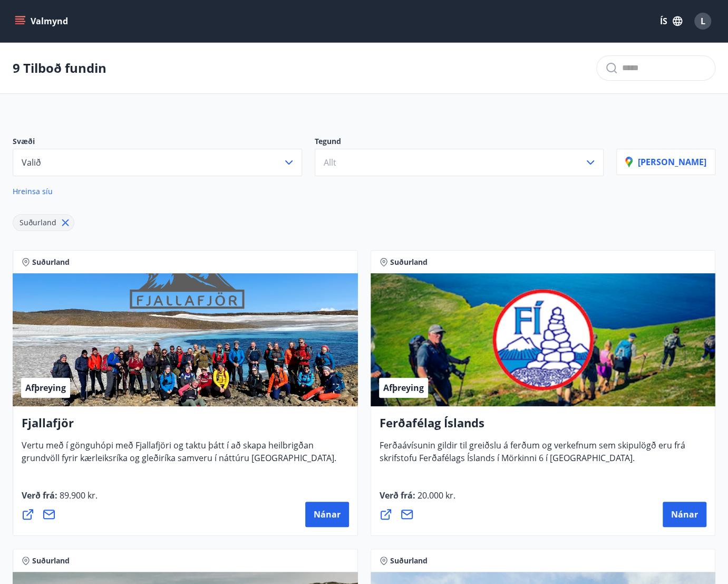  What do you see at coordinates (157, 162) in the screenshot?
I see `button: Valið` at bounding box center [157, 162].